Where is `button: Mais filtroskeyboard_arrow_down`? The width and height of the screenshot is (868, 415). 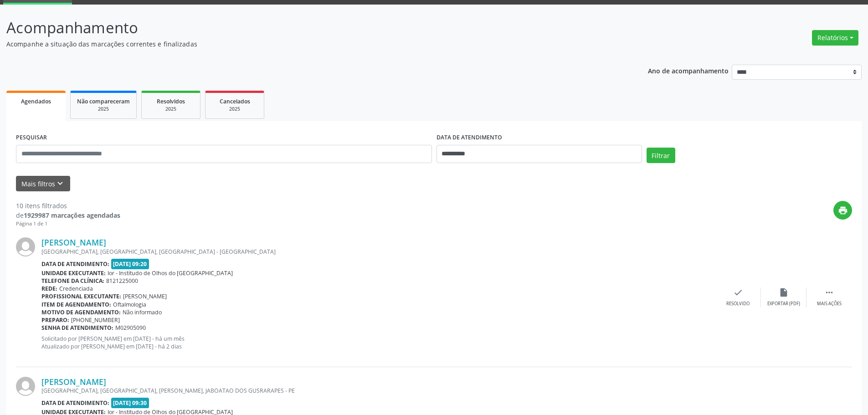
button: Mais filtroskeyboard_arrow_down is located at coordinates (43, 184).